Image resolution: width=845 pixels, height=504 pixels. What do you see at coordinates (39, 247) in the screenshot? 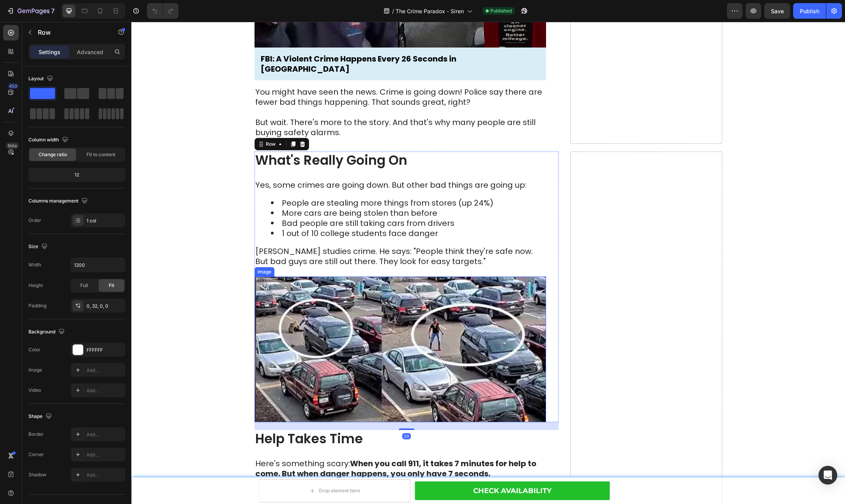
I see `div: Size` at bounding box center [39, 247].